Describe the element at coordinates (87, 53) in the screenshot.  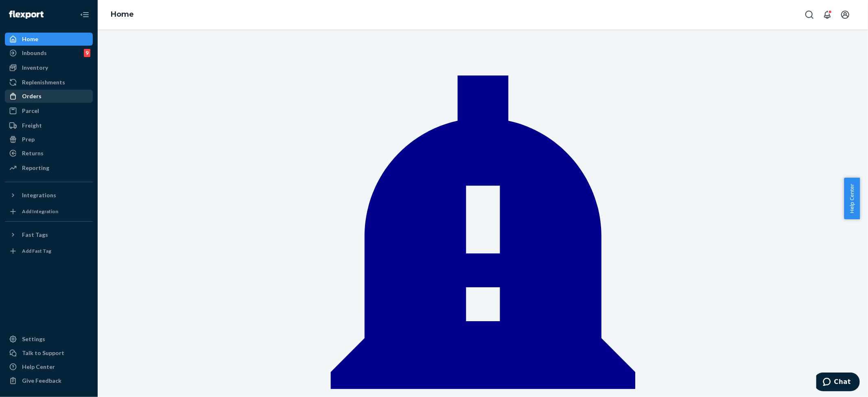
I see `div: 9` at that location.